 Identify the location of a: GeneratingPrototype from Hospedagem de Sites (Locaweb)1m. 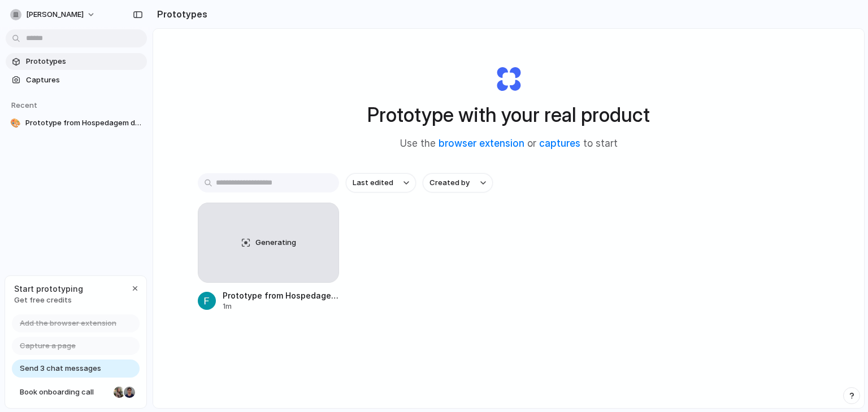
(269, 257).